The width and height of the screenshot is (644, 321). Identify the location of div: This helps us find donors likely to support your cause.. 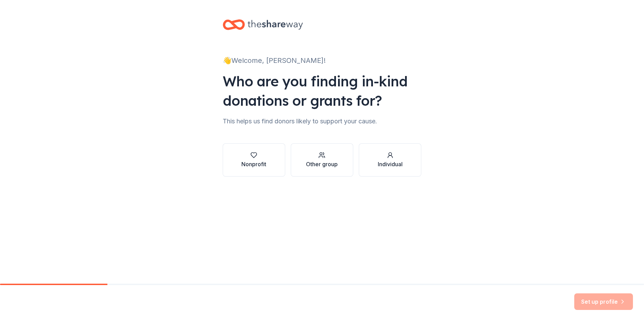
(322, 121).